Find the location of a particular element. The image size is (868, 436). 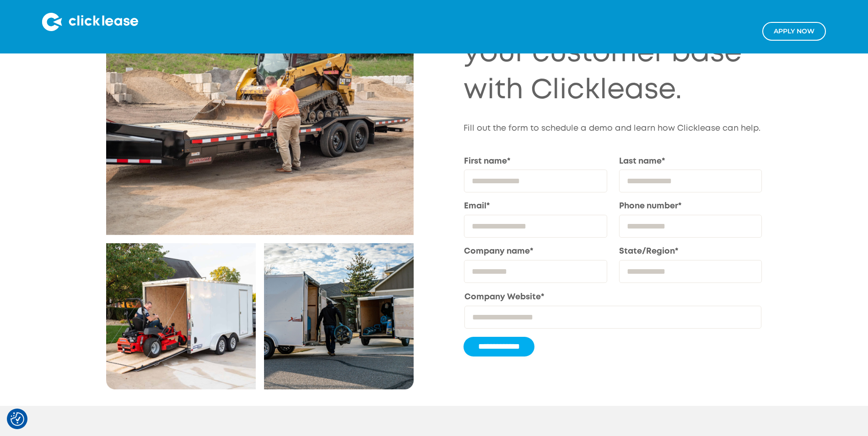

label: First name* is located at coordinates (535, 162).